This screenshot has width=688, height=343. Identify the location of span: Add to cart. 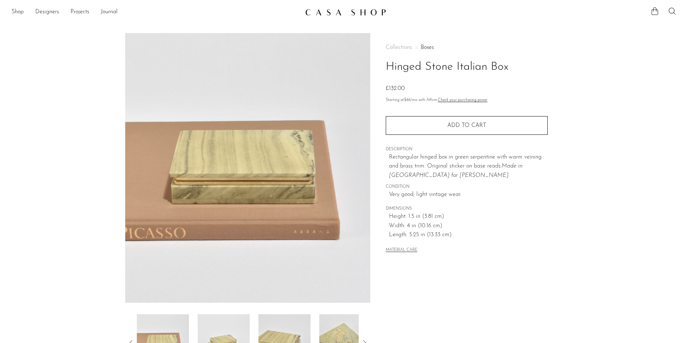
(467, 126).